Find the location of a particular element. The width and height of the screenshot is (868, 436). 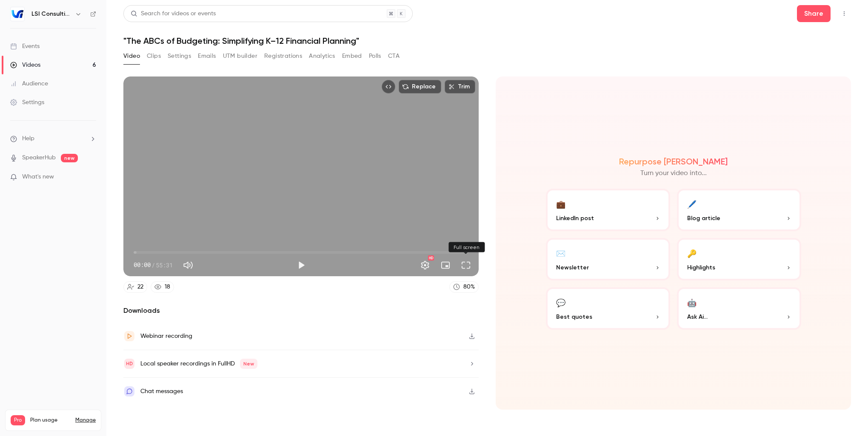

span: Ask Ai... is located at coordinates (697, 316).